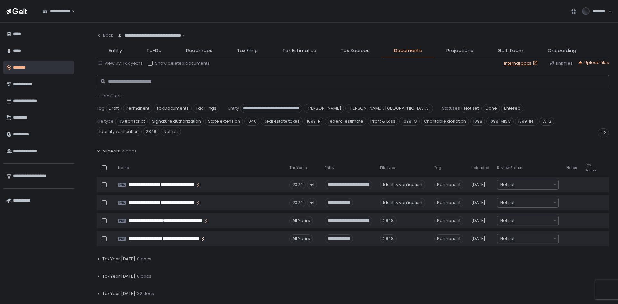  I want to click on span: 1099-INT, so click(526, 121).